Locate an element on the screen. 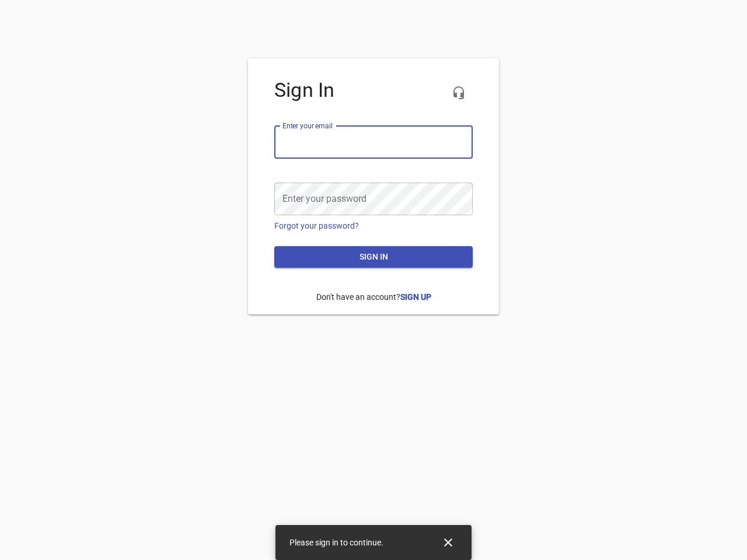  a: Sign Up is located at coordinates (416, 297).